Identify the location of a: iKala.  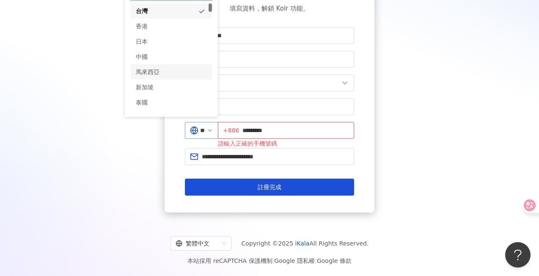
(302, 243).